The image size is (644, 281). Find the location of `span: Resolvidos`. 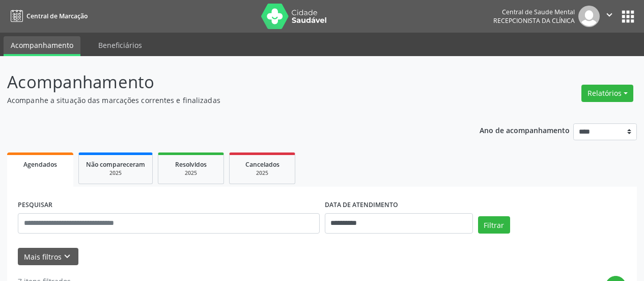

span: Resolvidos is located at coordinates (191, 164).